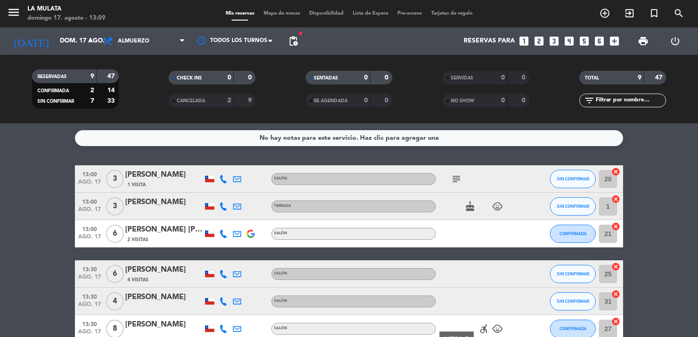  I want to click on i: looks_6, so click(599, 41).